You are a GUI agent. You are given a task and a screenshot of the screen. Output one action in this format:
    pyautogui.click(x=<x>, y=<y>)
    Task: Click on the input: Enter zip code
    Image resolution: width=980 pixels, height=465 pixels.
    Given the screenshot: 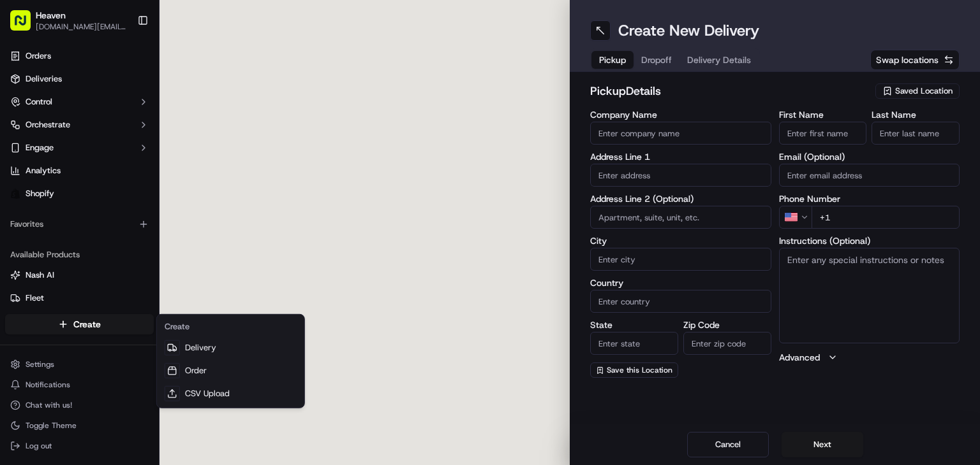 What is the action you would take?
    pyautogui.click(x=727, y=344)
    